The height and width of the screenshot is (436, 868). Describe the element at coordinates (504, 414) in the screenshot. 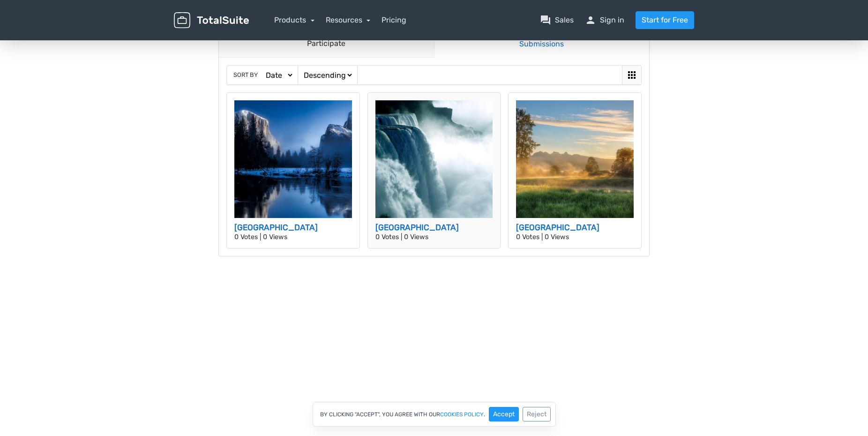

I see `button: Accept` at that location.